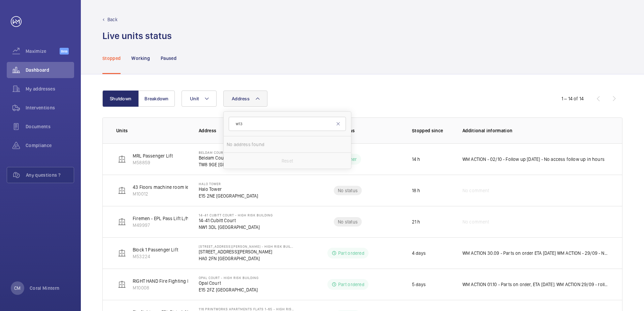 This screenshot has height=311, width=644. What do you see at coordinates (50, 175) in the screenshot?
I see `span: Any questions ?` at bounding box center [50, 175].